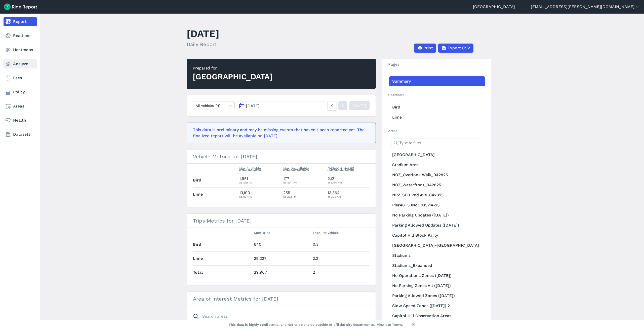 This screenshot has height=329, width=644. Describe the element at coordinates (259, 197) in the screenshot. I see `div: at 4:57 AM` at that location.